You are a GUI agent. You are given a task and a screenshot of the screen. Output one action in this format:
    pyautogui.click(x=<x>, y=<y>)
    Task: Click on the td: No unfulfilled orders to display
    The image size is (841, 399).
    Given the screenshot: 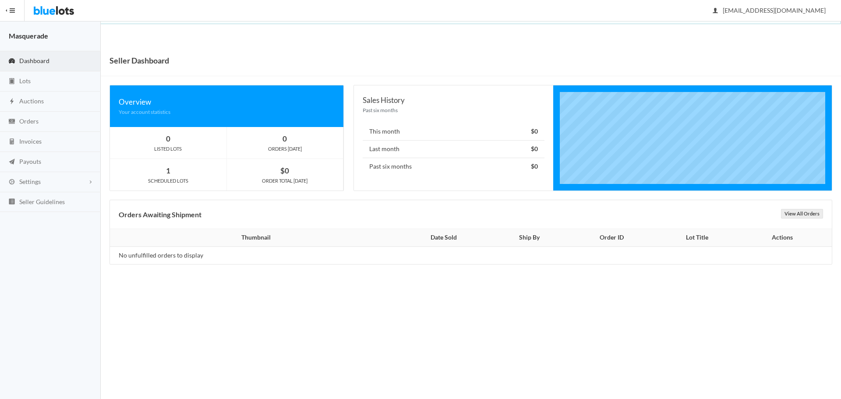 What is the action you would take?
    pyautogui.click(x=253, y=255)
    